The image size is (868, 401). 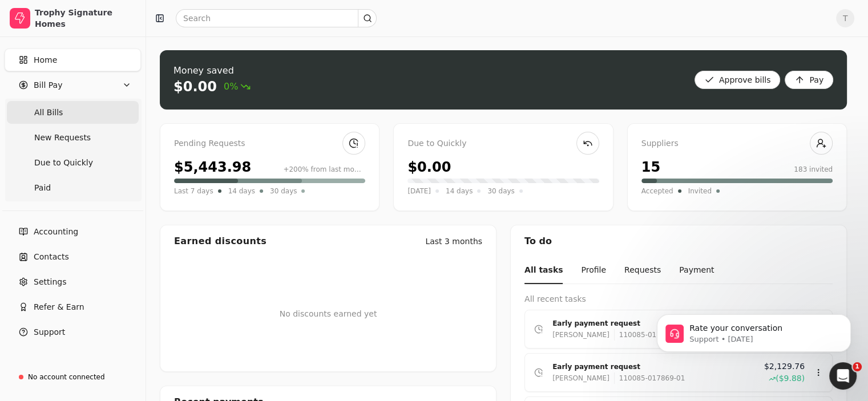 I want to click on div: No discounts earned yet, so click(x=328, y=313).